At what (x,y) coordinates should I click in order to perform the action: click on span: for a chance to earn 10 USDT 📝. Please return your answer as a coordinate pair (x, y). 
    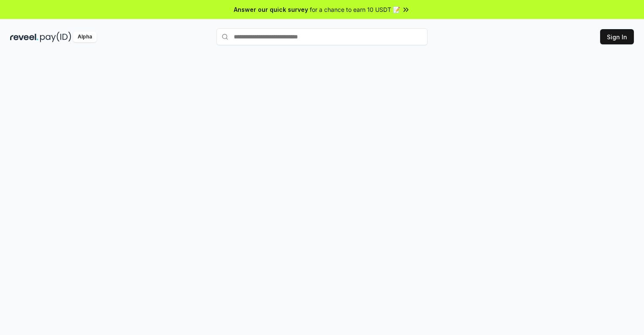
    Looking at the image, I should click on (355, 9).